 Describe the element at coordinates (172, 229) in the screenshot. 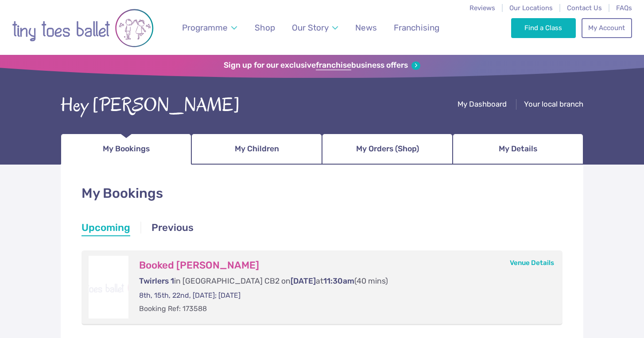

I see `a: Previous` at that location.